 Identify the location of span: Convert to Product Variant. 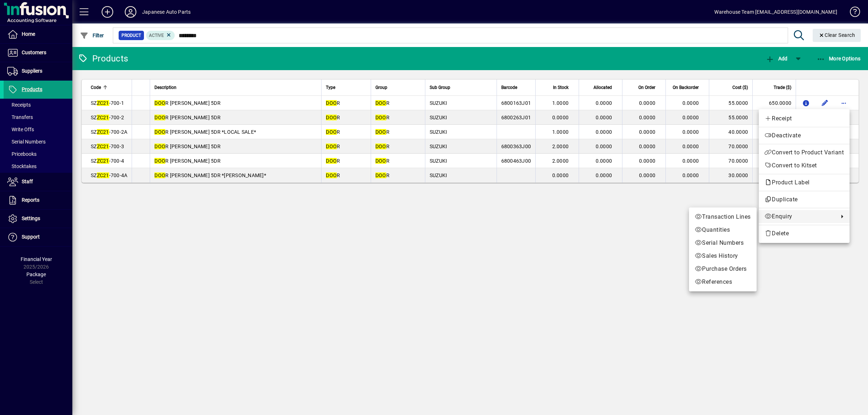
(804, 153).